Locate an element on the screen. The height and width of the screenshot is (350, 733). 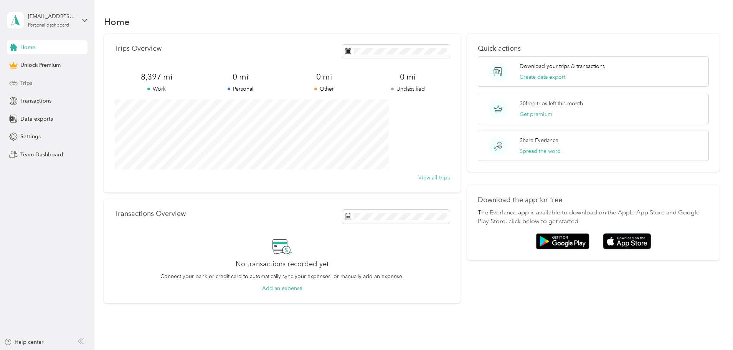
p: Trips Overview is located at coordinates (138, 48).